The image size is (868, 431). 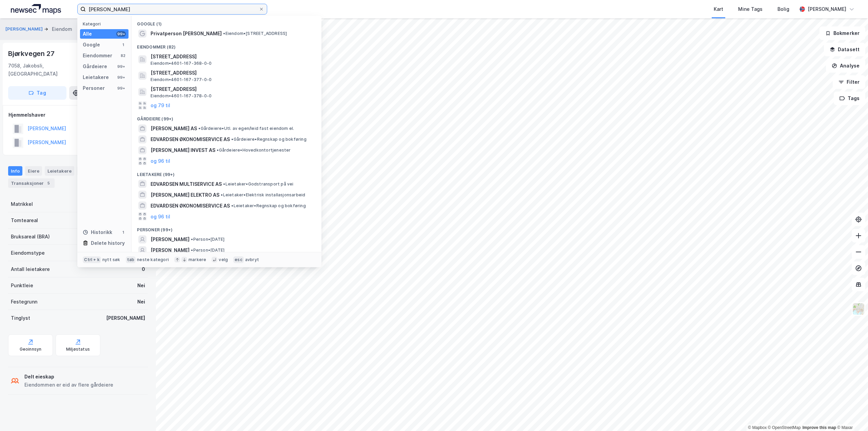 I want to click on div: markere, so click(x=197, y=260).